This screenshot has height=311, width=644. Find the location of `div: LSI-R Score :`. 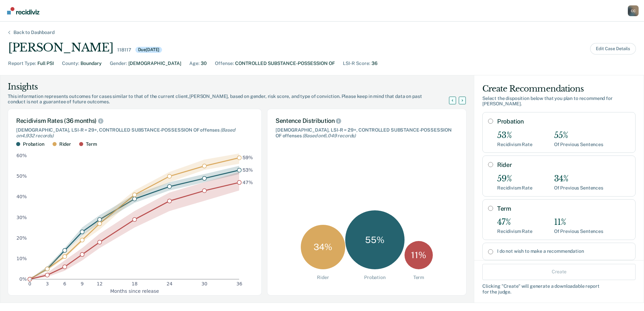

div: LSI-R Score : is located at coordinates (357, 64).